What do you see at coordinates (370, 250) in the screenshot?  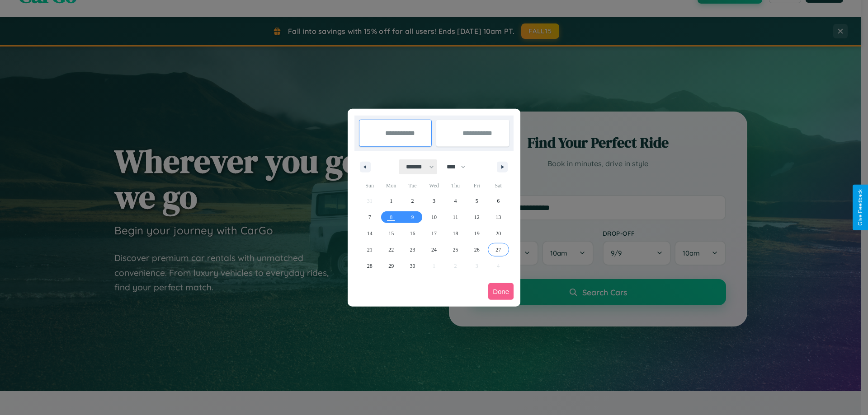 I see `span: 21` at bounding box center [370, 250].